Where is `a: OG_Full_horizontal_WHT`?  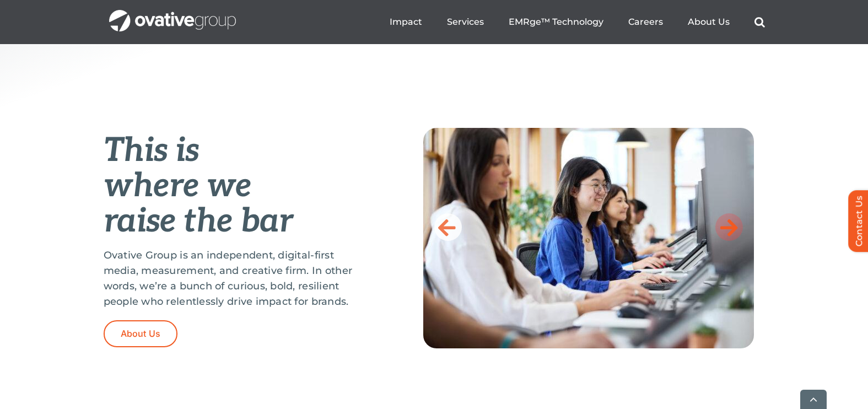 a: OG_Full_horizontal_WHT is located at coordinates (173, 14).